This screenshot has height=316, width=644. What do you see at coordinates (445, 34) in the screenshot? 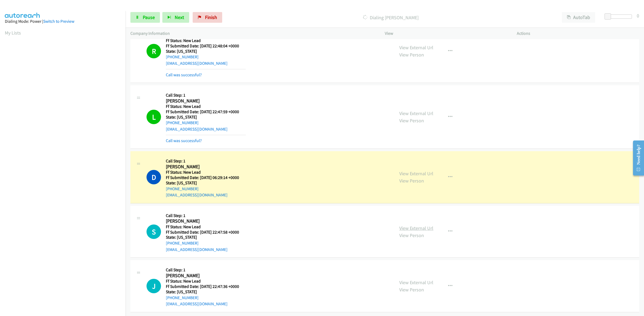
I see `p: View` at bounding box center [445, 34].